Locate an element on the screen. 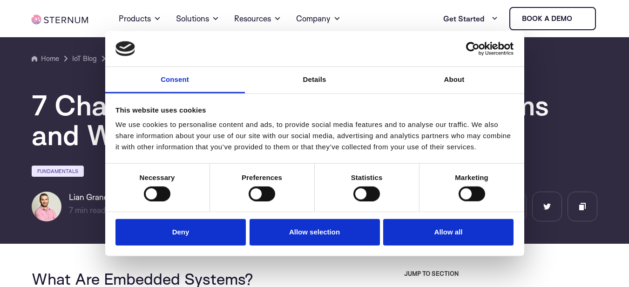  a: IoT Blog is located at coordinates (84, 59).